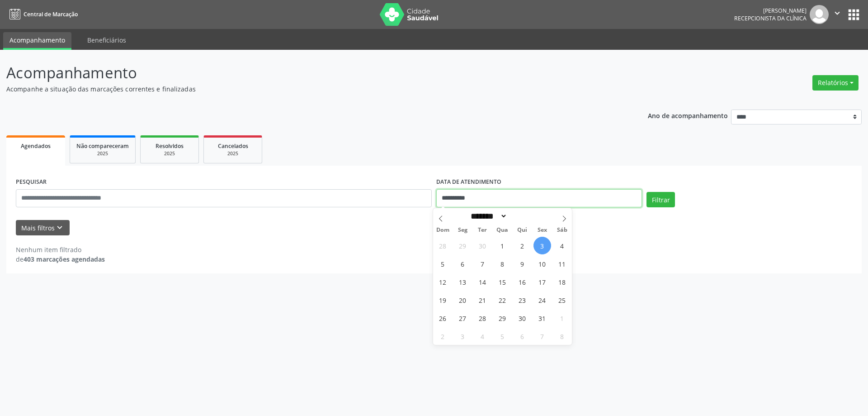  What do you see at coordinates (503, 299) in the screenshot?
I see `span: Outubro 22, 2025` at bounding box center [503, 299].